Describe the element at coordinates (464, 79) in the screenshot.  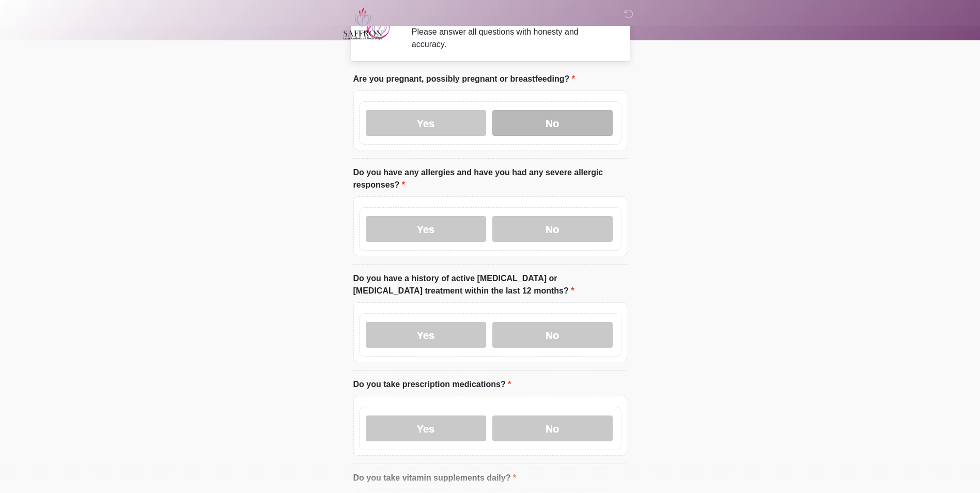
I see `label: Are you pregnant, possibly pregnant or breastfeeding?` at that location.